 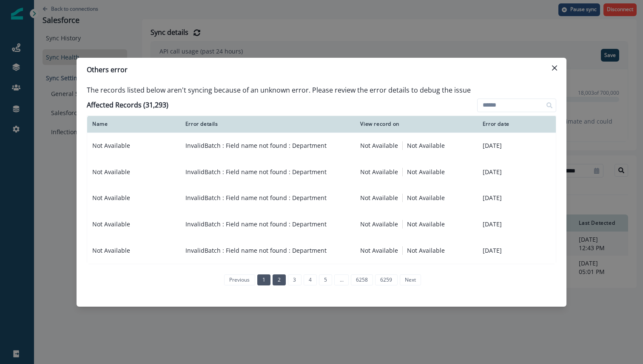 I want to click on a: Page 3, so click(x=294, y=280).